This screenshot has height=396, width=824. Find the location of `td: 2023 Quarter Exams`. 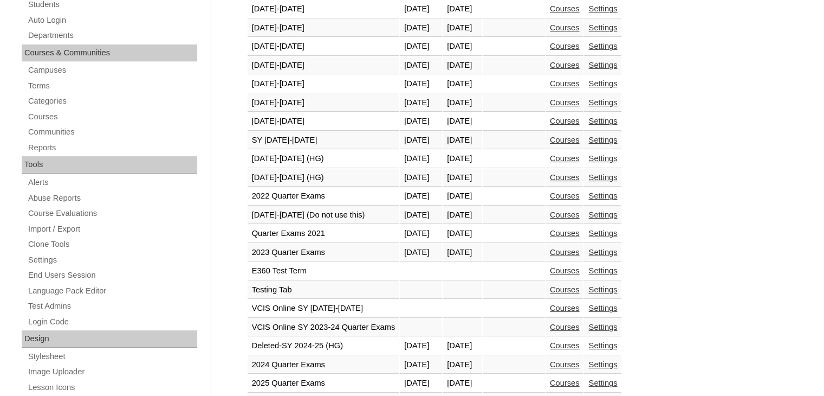

td: 2023 Quarter Exams is located at coordinates (323, 252).